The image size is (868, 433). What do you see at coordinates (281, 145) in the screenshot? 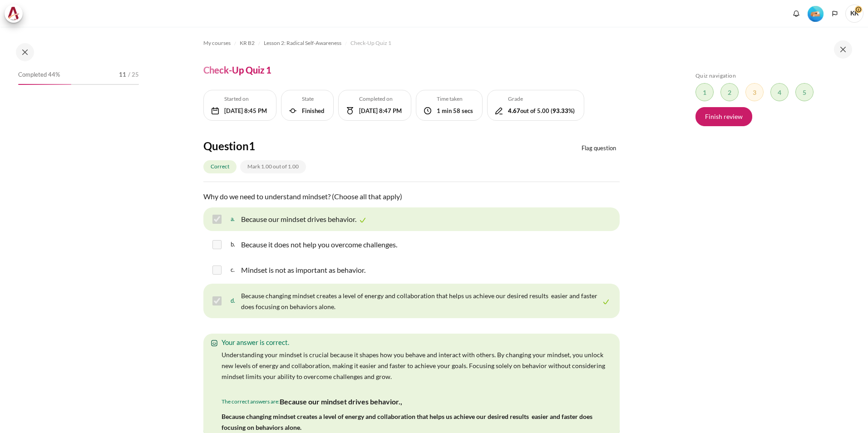
I see `h4: Question` at bounding box center [281, 145].